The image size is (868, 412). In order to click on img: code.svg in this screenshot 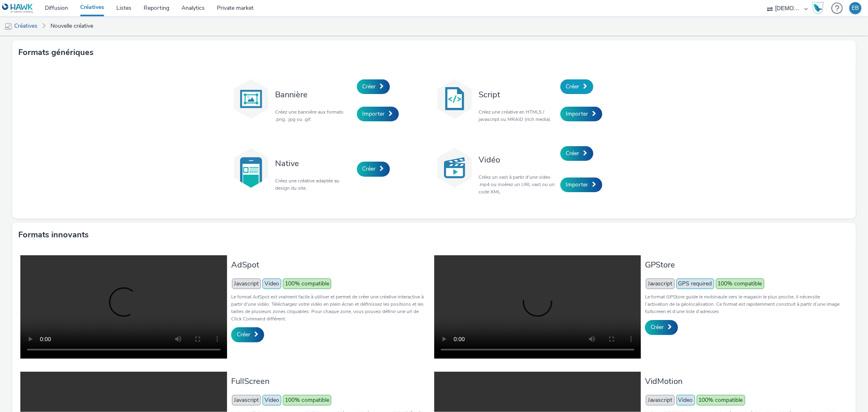, I will do `click(454, 99)`.